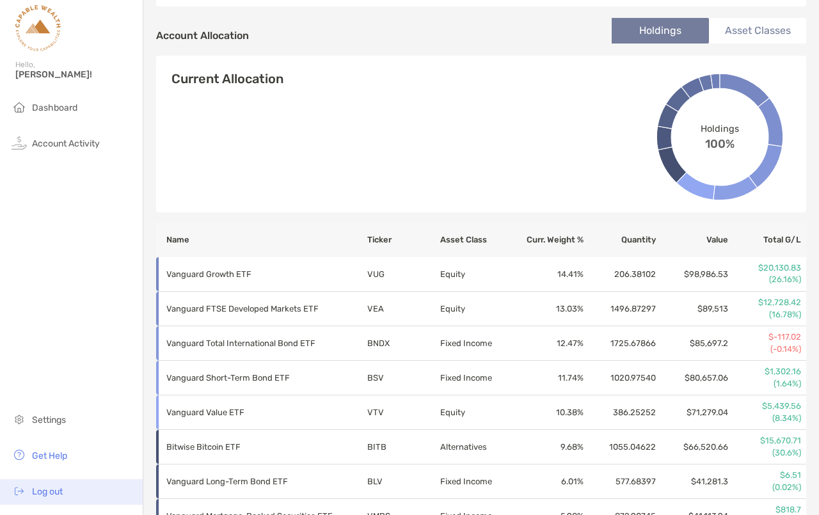 The image size is (819, 515). Describe the element at coordinates (692, 447) in the screenshot. I see `td: $66,520.66` at that location.